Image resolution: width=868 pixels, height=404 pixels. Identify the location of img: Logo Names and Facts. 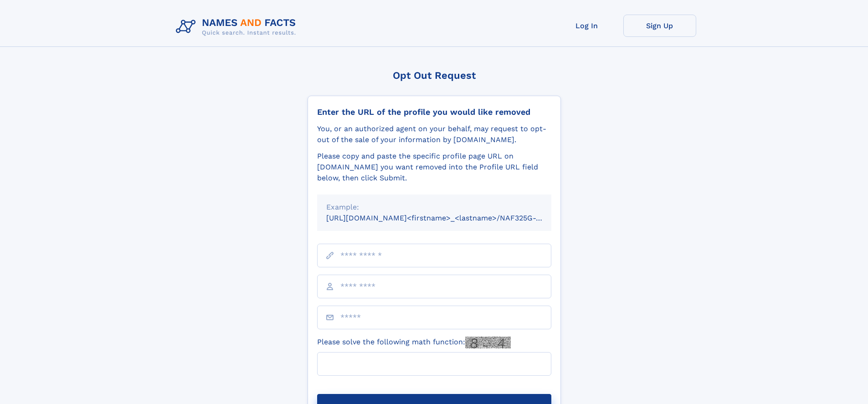
(238, 27).